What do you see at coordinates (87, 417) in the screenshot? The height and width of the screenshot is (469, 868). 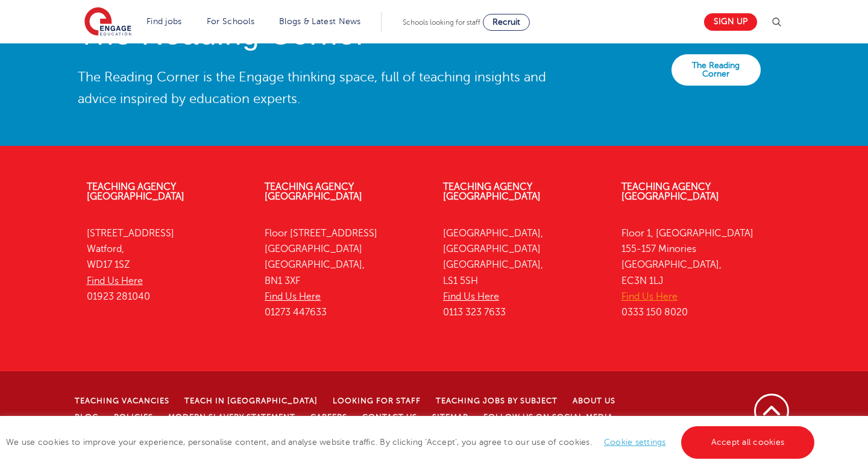 I see `a: Blog` at bounding box center [87, 417].